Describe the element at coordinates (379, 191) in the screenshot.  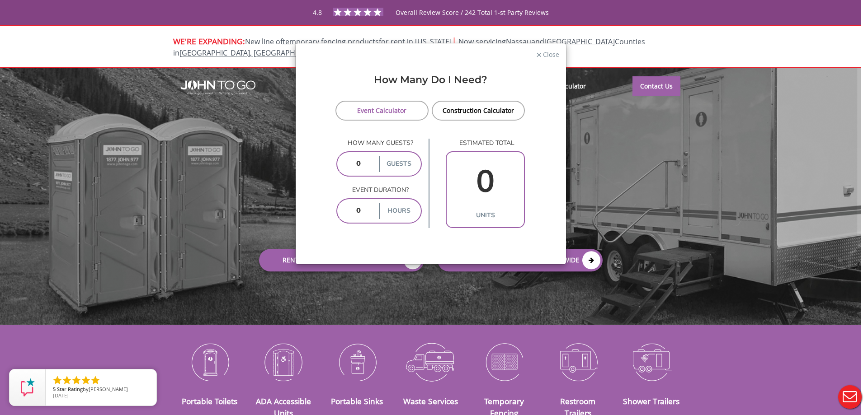
I see `p: Event duration?` at that location.